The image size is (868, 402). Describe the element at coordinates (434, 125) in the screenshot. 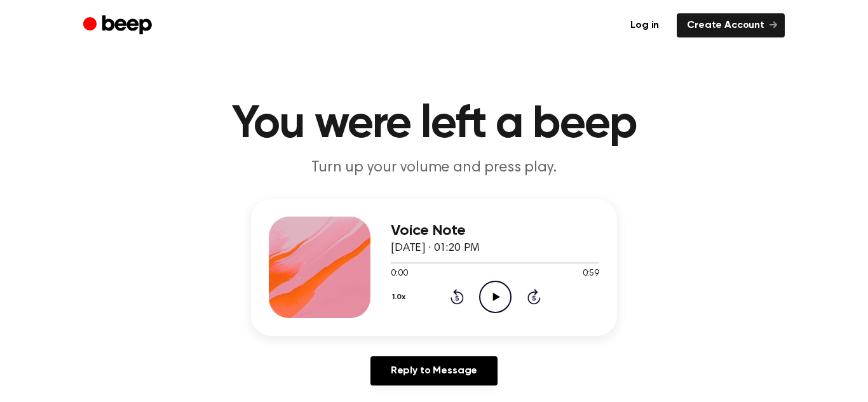

I see `h1: You were left a beep` at that location.